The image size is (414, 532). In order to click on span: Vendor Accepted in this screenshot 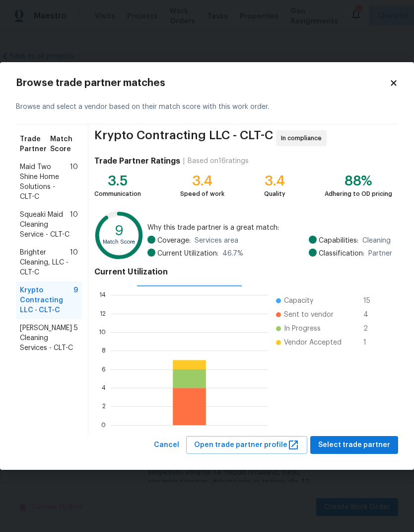, I will do `click(313, 343)`.